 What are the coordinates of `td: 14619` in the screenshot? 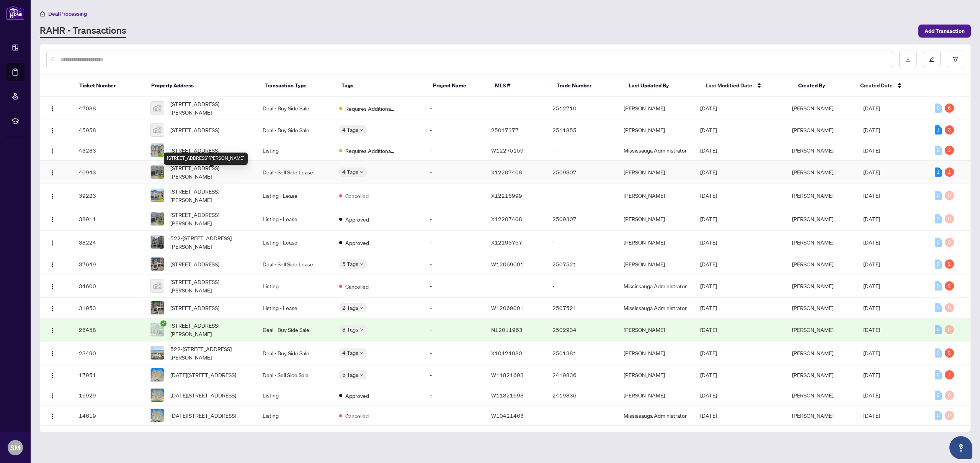 It's located at (108, 415).